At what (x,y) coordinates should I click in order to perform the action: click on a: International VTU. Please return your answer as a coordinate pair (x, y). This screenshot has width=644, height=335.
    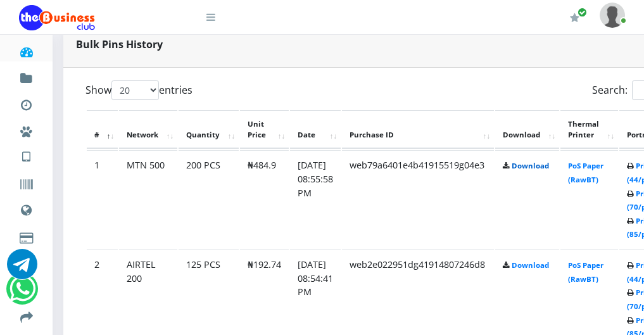
    Looking at the image, I should click on (100, 169).